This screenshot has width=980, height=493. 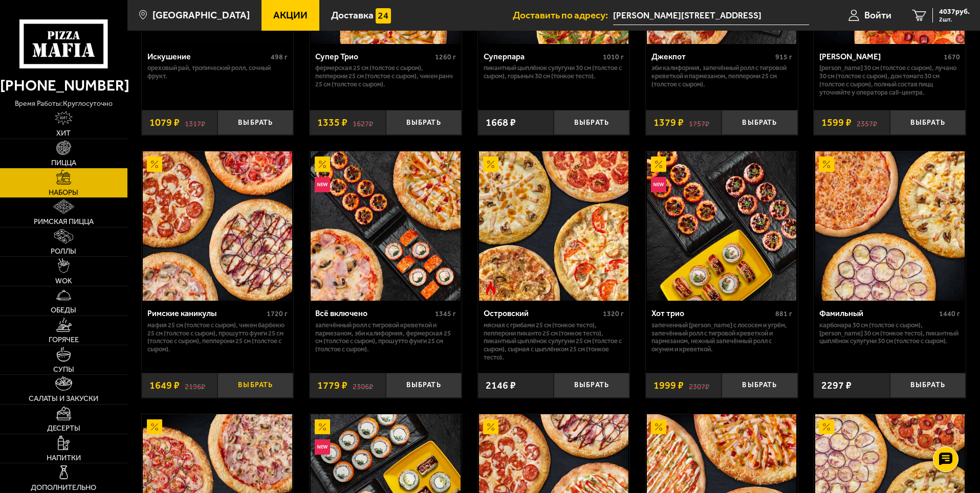 What do you see at coordinates (491, 288) in the screenshot?
I see `img: Острое блюдо` at bounding box center [491, 288].